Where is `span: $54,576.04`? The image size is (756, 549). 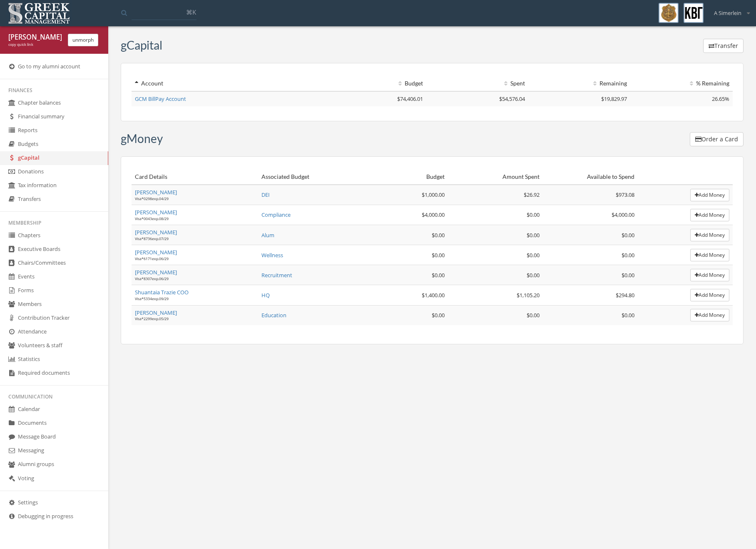
span: $54,576.04 is located at coordinates (512, 98).